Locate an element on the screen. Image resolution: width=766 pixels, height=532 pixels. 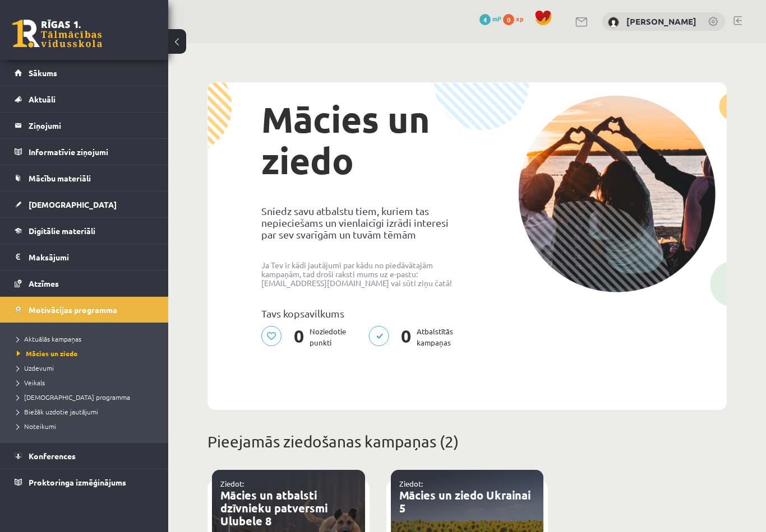
a: Rīgas 1. Tālmācības vidusskola is located at coordinates (57, 33).